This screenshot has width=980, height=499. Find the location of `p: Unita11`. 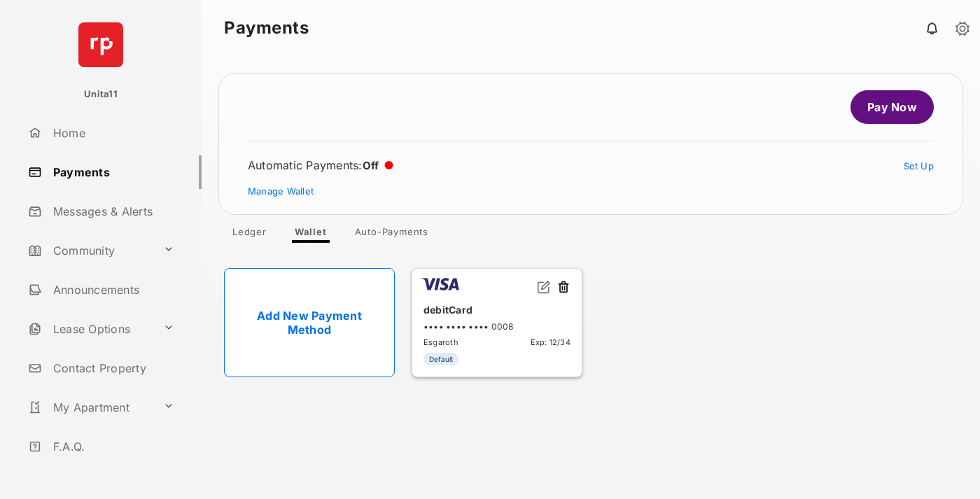

p: Unita11 is located at coordinates (101, 94).